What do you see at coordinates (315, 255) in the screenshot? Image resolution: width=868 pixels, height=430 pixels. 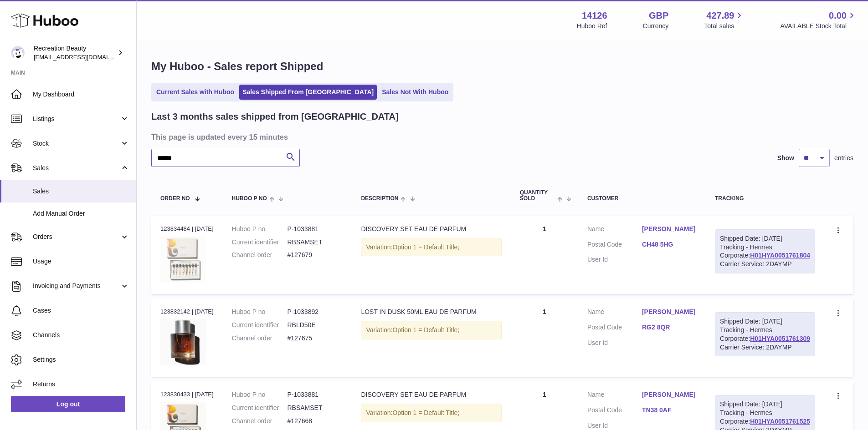 I see `dd: #127679` at bounding box center [315, 255].